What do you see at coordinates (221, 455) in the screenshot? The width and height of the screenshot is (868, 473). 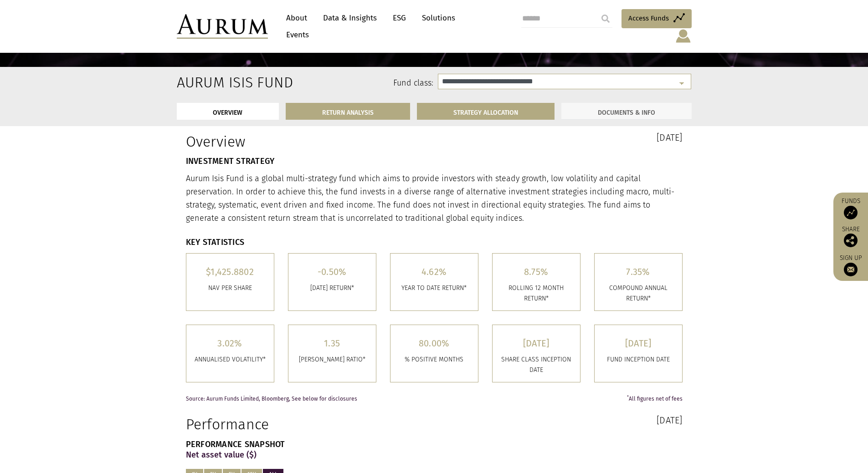 I see `strong: Net asset value ($)` at bounding box center [221, 455].